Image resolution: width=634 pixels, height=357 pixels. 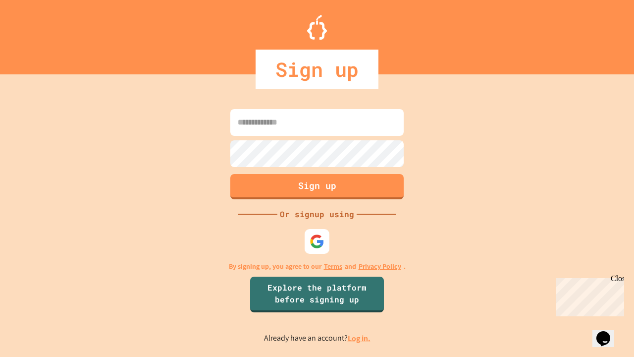 What do you see at coordinates (317, 69) in the screenshot?
I see `div: Sign up` at bounding box center [317, 69].